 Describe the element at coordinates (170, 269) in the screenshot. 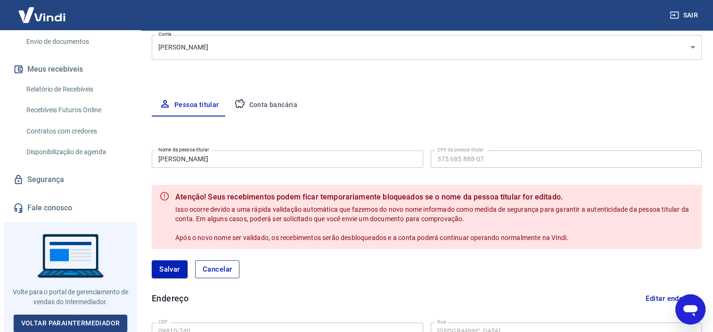

I see `button: Salvar` at that location.